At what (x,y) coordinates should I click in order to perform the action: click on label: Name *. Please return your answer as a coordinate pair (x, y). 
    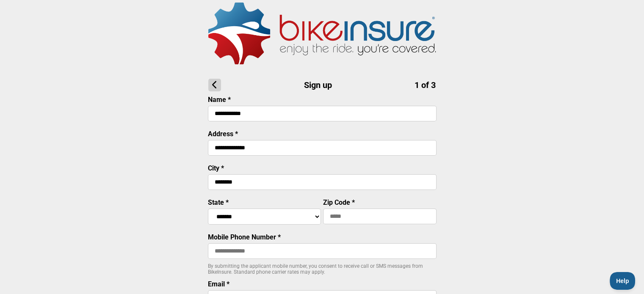
    Looking at the image, I should click on (219, 99).